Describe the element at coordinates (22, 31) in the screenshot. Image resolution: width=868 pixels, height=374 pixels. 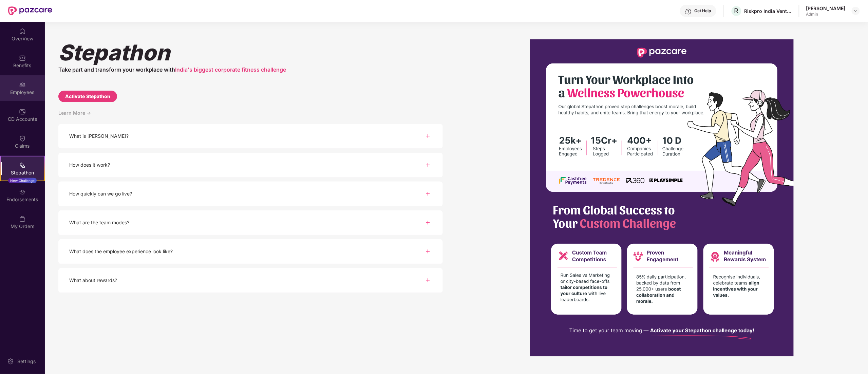
I see `img: svg+xml;base64,PHN2ZyBpZD0iSG9tZSIgeG1sbnM9Imh0dHA6Ly93d3cudzMub3JnLzIwMDAvc3ZnIiB3aWR0aD0iMjAiIG...` at that location.